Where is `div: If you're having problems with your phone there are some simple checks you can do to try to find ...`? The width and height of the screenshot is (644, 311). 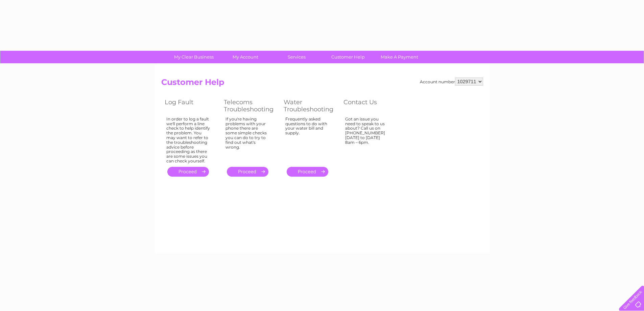
div: If you're having problems with your phone there are some simple checks you can do to try to find ... is located at coordinates (248, 139).